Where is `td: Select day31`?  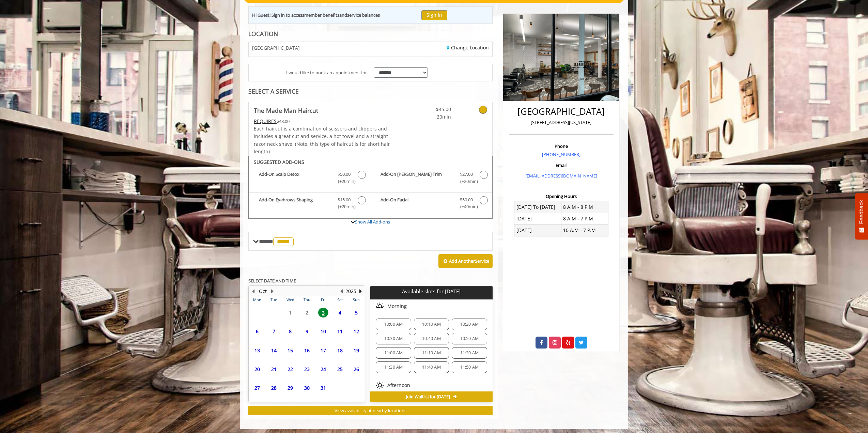
td: Select day31 is located at coordinates (323, 388).